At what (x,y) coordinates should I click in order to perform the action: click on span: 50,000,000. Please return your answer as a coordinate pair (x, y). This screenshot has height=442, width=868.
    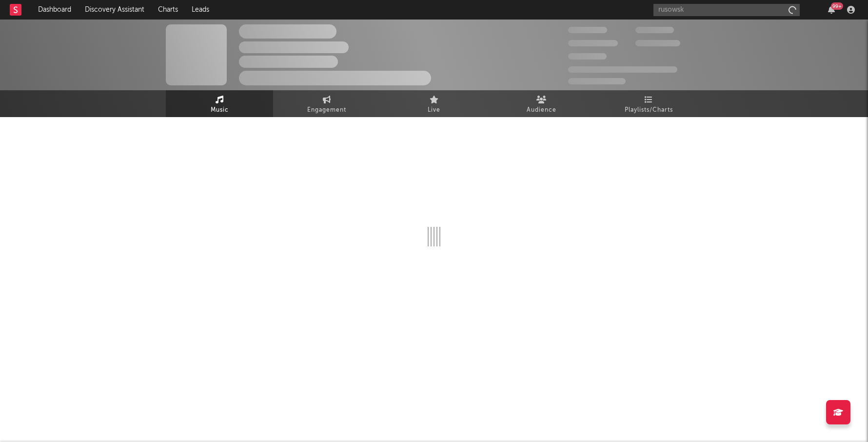
    Looking at the image, I should click on (593, 43).